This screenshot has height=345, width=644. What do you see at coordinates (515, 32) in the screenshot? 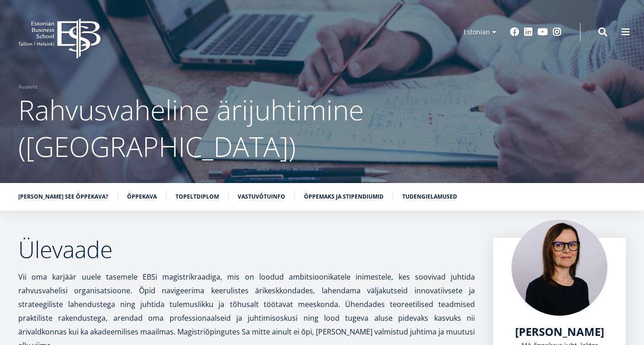
I see `a: Facebook` at bounding box center [515, 32].